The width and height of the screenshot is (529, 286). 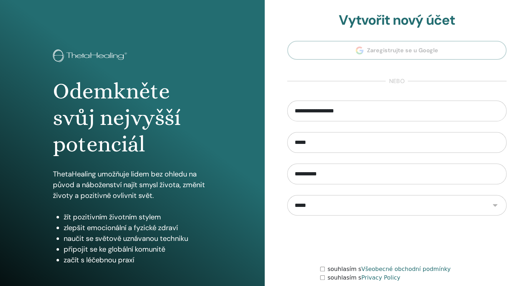 I want to click on span: nebo, so click(x=397, y=81).